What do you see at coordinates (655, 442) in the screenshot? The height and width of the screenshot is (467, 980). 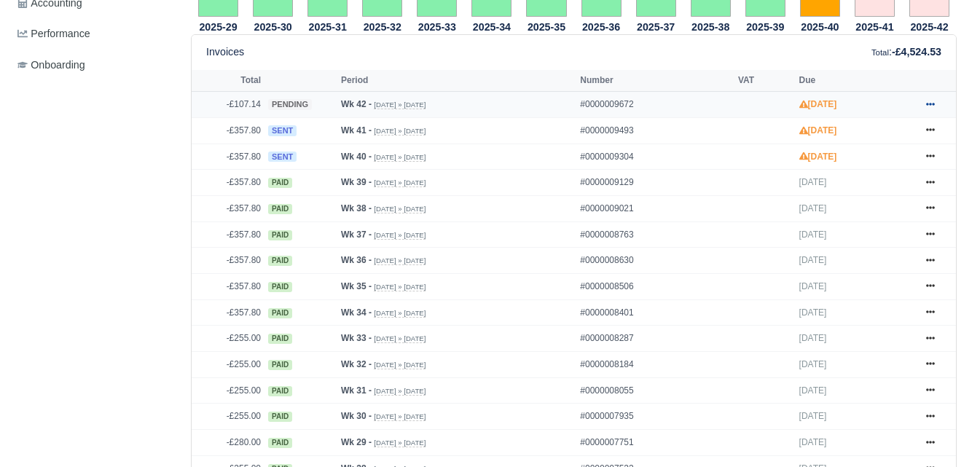 I see `td: #0000007751` at bounding box center [655, 442].